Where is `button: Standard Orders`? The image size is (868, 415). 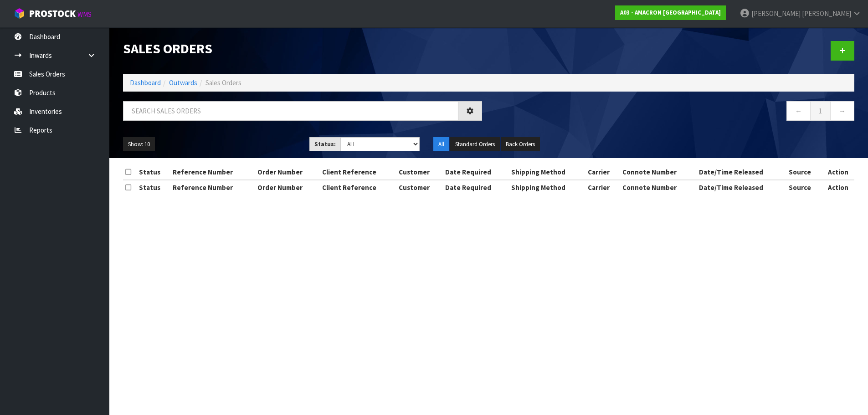 button: Standard Orders is located at coordinates (474, 144).